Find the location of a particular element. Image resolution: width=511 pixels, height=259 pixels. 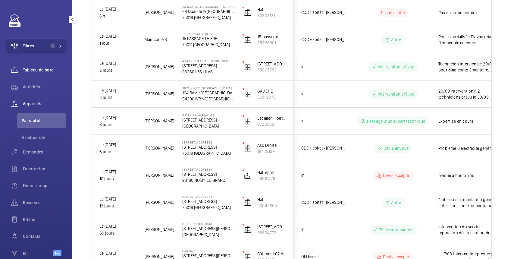

p: Escalier 1 (bâtiment du haut) is located at coordinates (272, 118).